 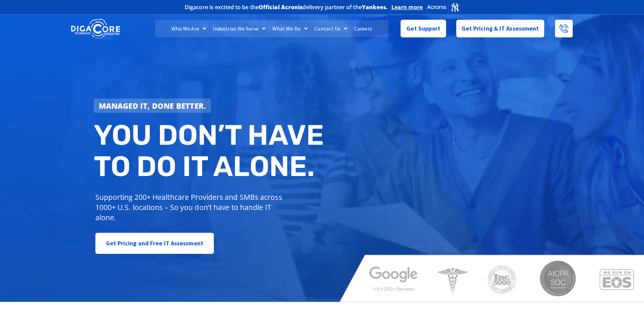 What do you see at coordinates (190, 207) in the screenshot?
I see `p: Supporting 200+ Healthcare Providers and SMBs across 1000+ U.S. locations – So you don’t have to ...` at bounding box center [190, 207].